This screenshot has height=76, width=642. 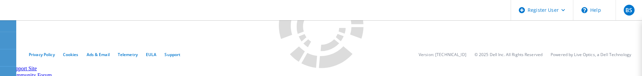 What do you see at coordinates (172, 55) in the screenshot?
I see `a: Support` at bounding box center [172, 55].